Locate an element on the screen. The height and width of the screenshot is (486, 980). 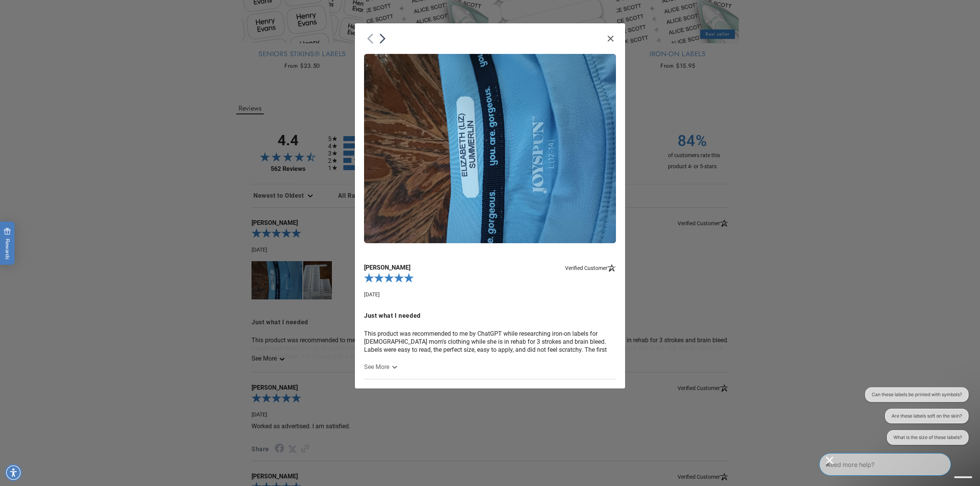
span: Just what I needed is located at coordinates (490, 316).